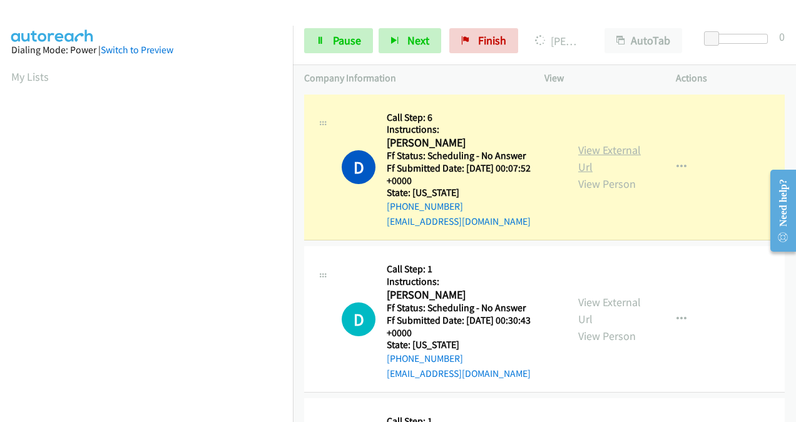  What do you see at coordinates (599, 78) in the screenshot?
I see `p: View` at bounding box center [599, 78].